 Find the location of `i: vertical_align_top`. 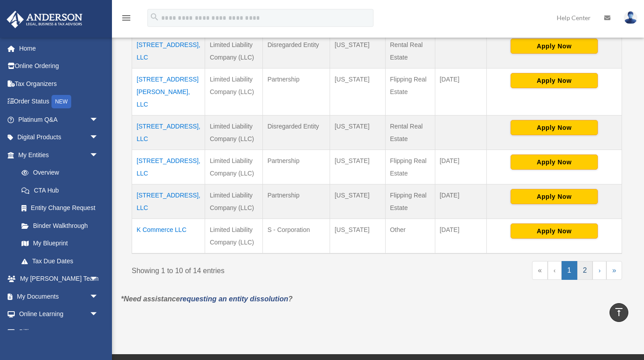

i: vertical_align_top is located at coordinates (619, 312).